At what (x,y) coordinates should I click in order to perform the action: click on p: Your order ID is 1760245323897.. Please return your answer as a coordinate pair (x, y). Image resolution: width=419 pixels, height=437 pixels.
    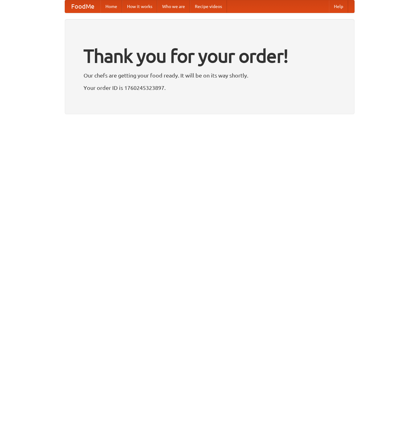
    Looking at the image, I should click on (210, 88).